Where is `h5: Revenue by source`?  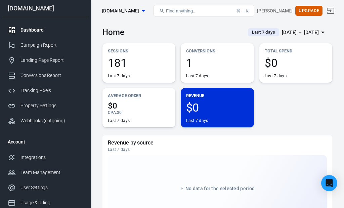 h5: Revenue by source is located at coordinates (218, 143).